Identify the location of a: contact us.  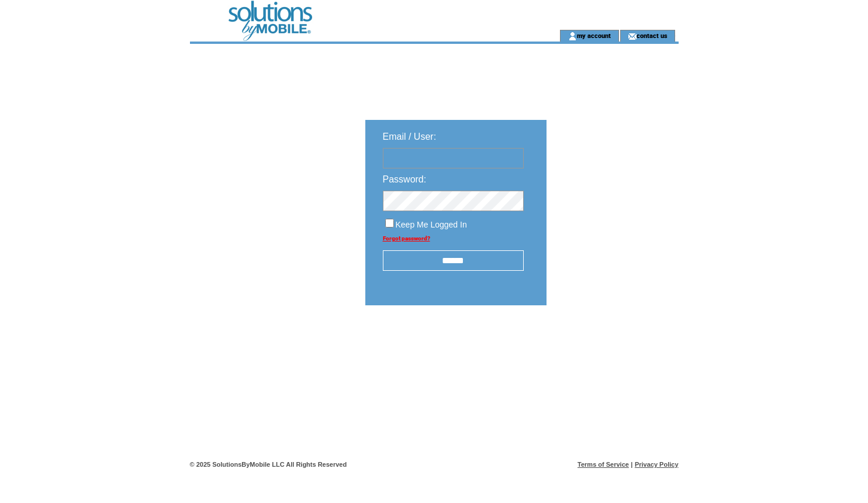
(652, 35).